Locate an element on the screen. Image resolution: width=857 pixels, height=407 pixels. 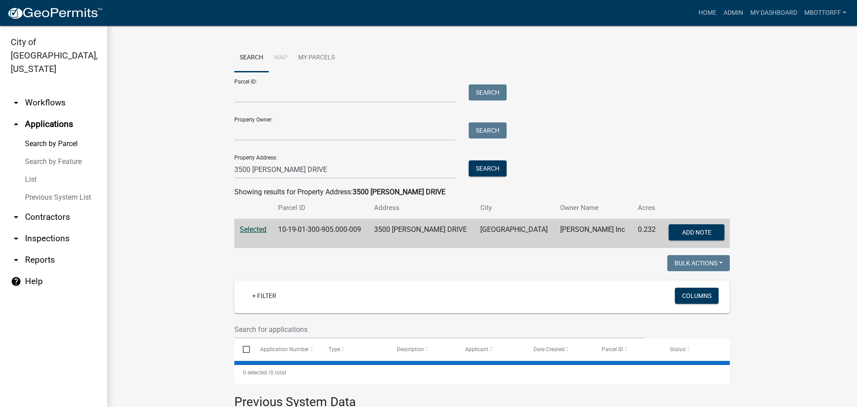
datatable-header-cell: Select is located at coordinates (243, 349).